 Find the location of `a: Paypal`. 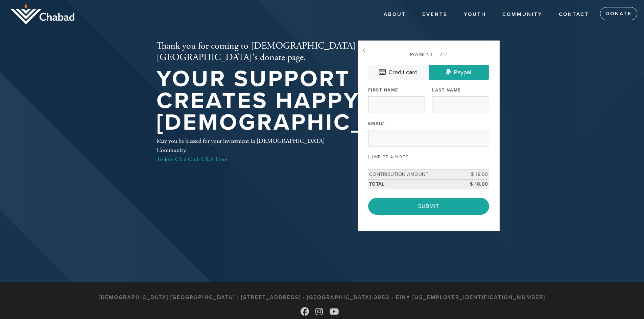

a: Paypal is located at coordinates (459, 72).